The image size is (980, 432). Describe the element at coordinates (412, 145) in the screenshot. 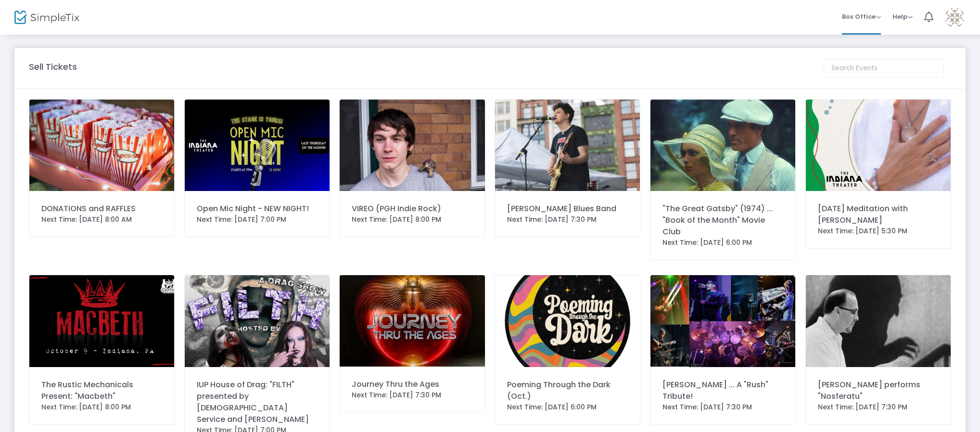

I see `img: vireo3.jpg` at that location.